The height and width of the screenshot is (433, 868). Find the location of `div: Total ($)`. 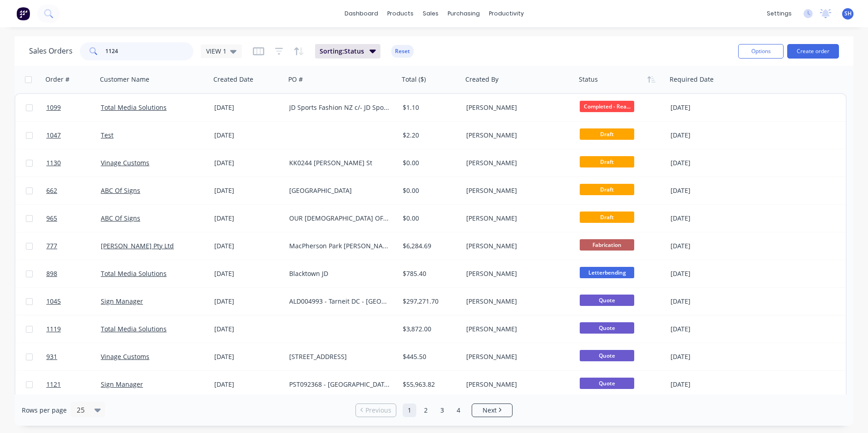

div: Total ($) is located at coordinates (413, 80).